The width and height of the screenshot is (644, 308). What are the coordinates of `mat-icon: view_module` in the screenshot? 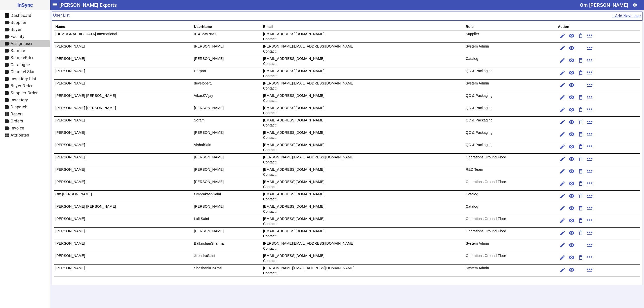 It's located at (7, 136).